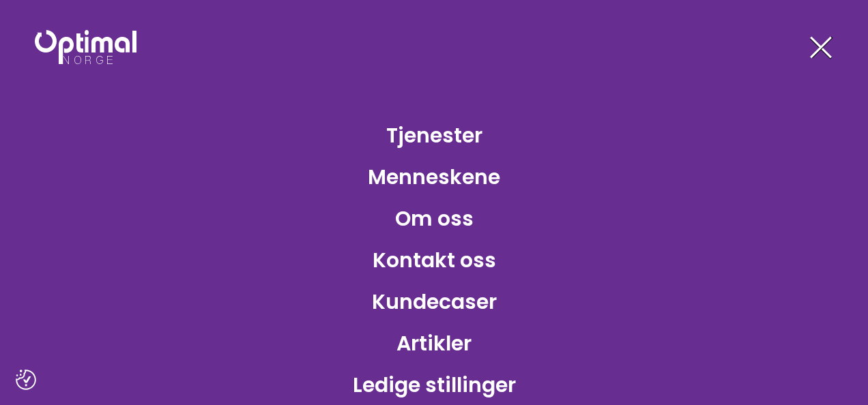 This screenshot has width=868, height=405. What do you see at coordinates (434, 135) in the screenshot?
I see `a: Tjenester` at bounding box center [434, 135].